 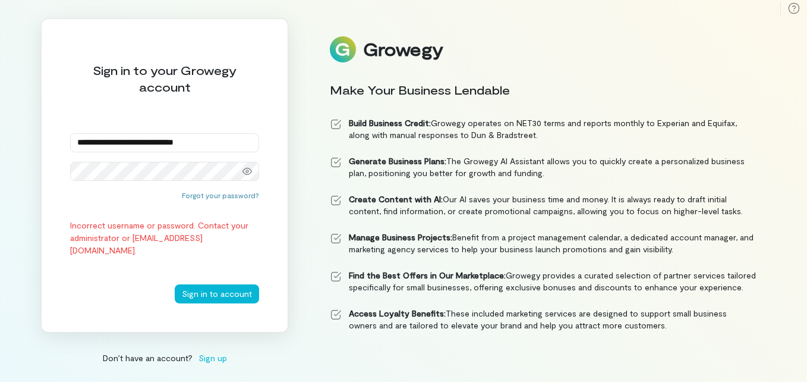 What do you see at coordinates (165, 357) in the screenshot?
I see `div: Don’t have an account?` at bounding box center [165, 357].